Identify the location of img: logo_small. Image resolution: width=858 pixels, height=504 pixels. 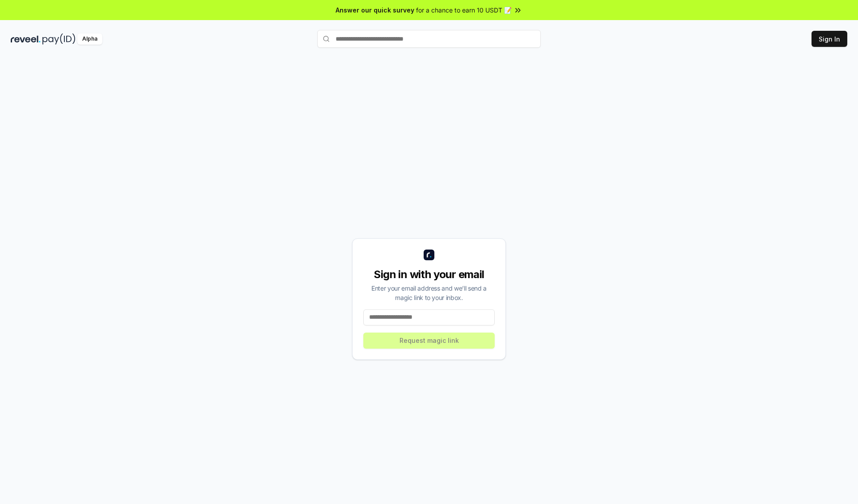
(429, 255).